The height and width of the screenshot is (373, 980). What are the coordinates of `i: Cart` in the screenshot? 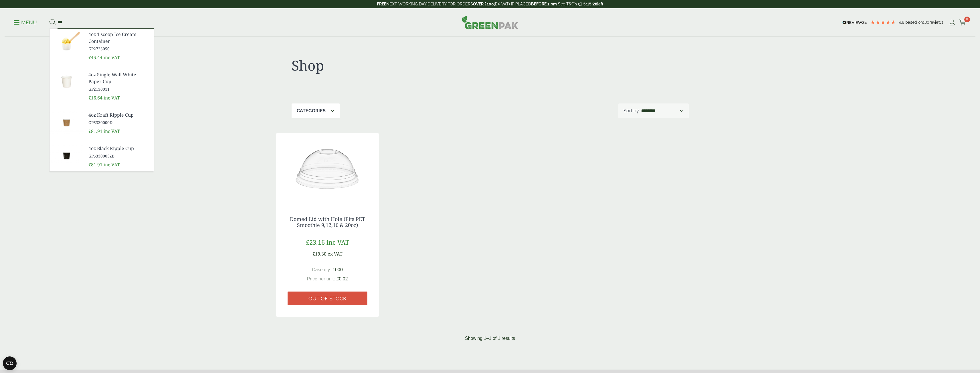 It's located at (963, 22).